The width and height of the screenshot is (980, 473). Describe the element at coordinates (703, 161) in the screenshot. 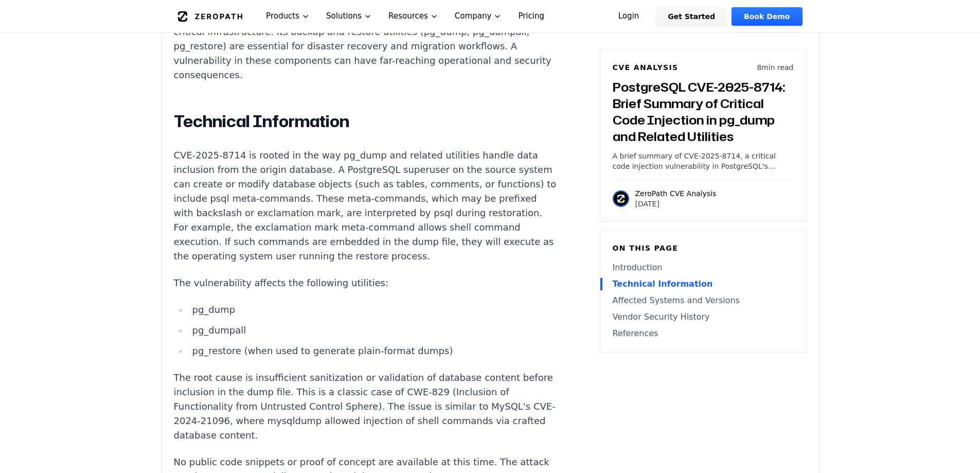

I see `p: A brief summary of CVE-2025-8714, a critical code injection vulnerability in PostgreSQL's pg_dump...` at that location.